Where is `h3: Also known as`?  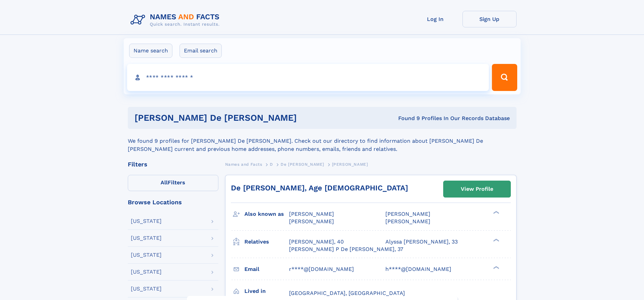 h3: Also known as is located at coordinates (267, 214).